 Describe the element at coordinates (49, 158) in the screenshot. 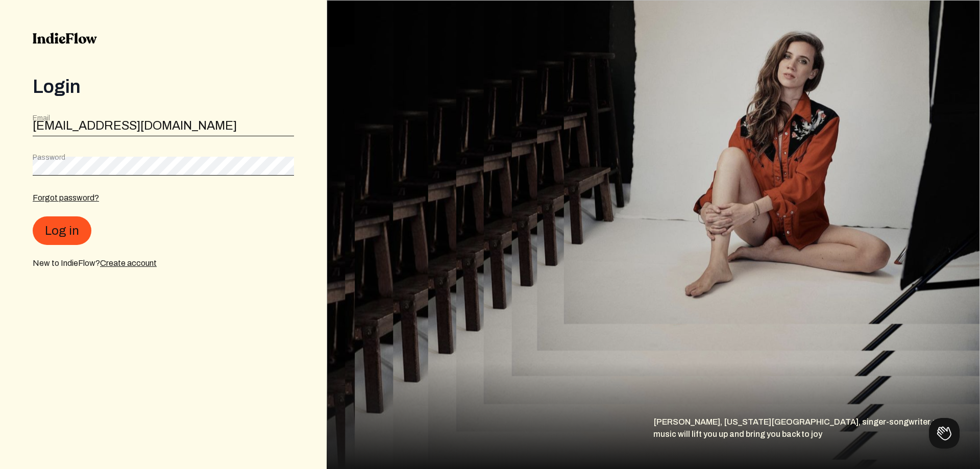

I see `label: Password` at that location.